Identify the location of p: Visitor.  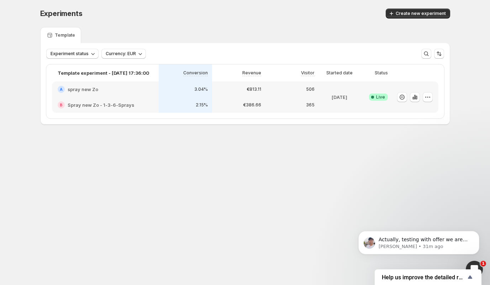
(308, 73).